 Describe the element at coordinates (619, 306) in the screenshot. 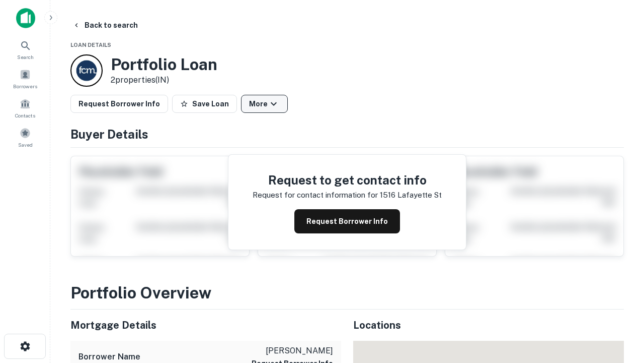

I see `div: Chat Widget` at that location.